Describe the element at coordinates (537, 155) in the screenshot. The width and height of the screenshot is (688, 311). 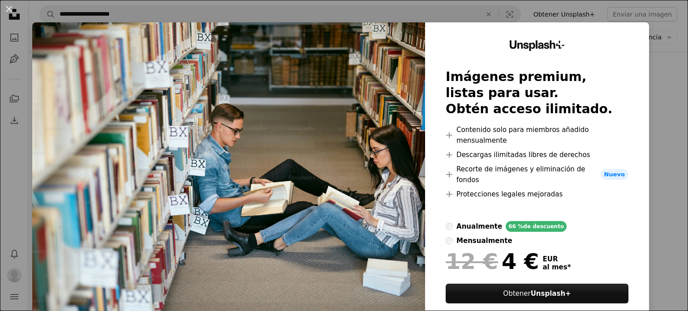
I see `li: Descargas ilimitadas libres de derechos` at that location.